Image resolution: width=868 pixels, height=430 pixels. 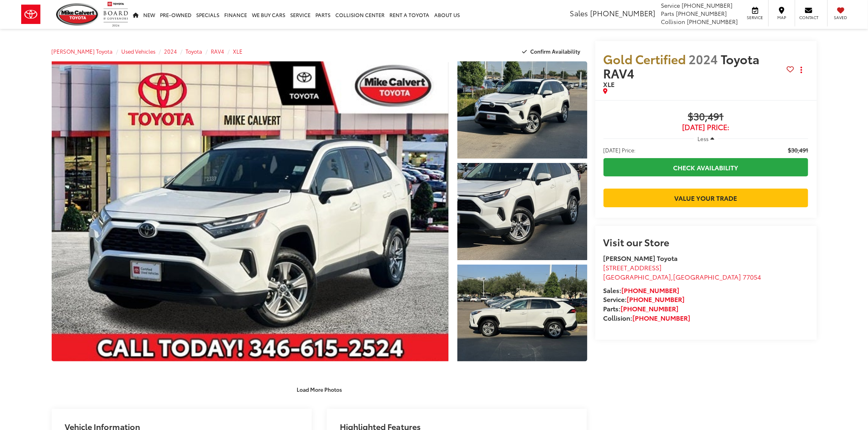 I want to click on span: dropdown dots, so click(x=801, y=70).